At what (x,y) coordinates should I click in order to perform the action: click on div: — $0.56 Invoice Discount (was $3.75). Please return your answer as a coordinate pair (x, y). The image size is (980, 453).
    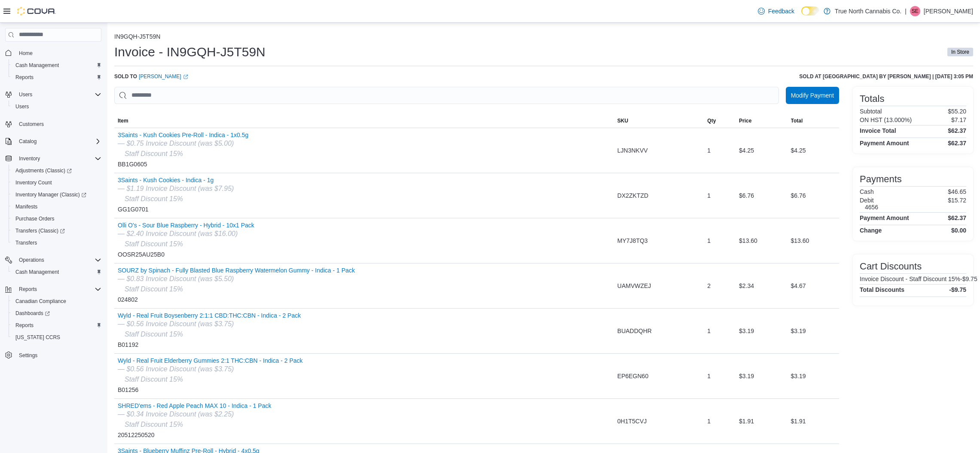
    Looking at the image, I should click on (209, 324).